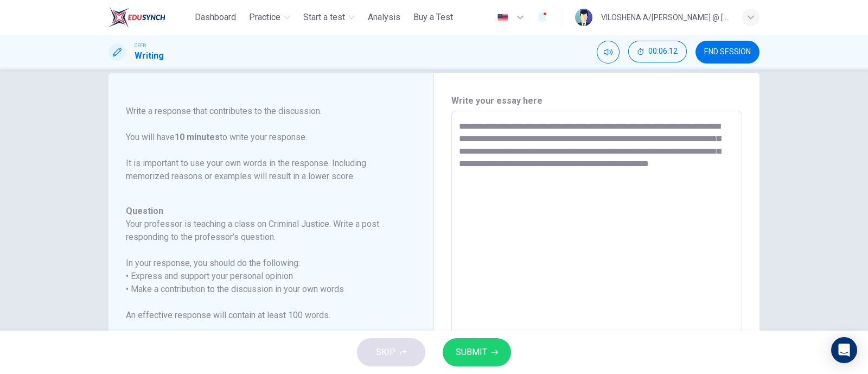  Describe the element at coordinates (384, 17) in the screenshot. I see `a: Analysis` at that location.